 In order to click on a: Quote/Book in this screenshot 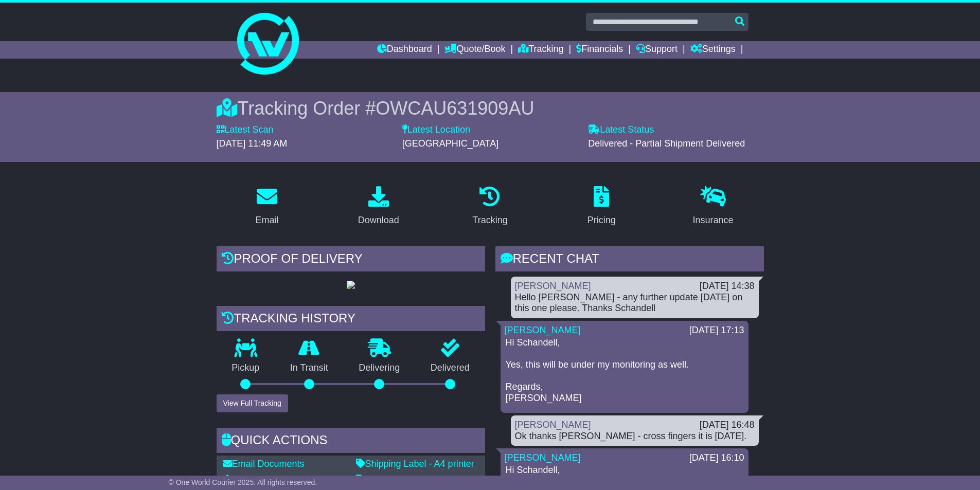, I will do `click(474, 50)`.